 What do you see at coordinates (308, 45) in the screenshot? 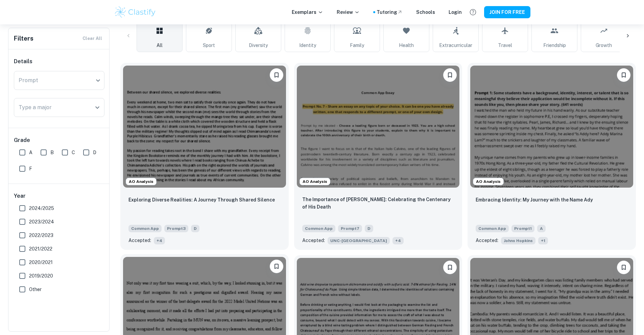
I see `span: Identity` at bounding box center [308, 45].